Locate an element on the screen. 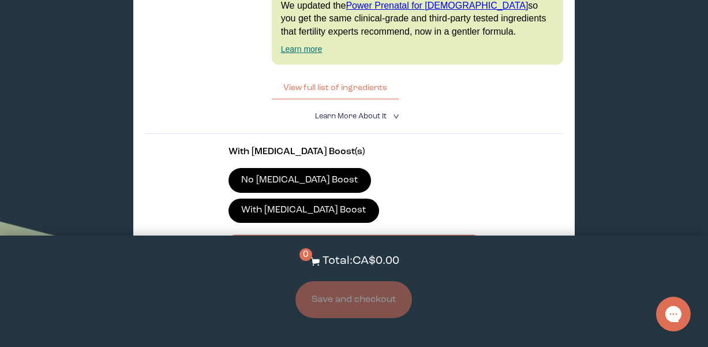 Image resolution: width=708 pixels, height=347 pixels. p: Total: CA$0.00 is located at coordinates (360, 261).